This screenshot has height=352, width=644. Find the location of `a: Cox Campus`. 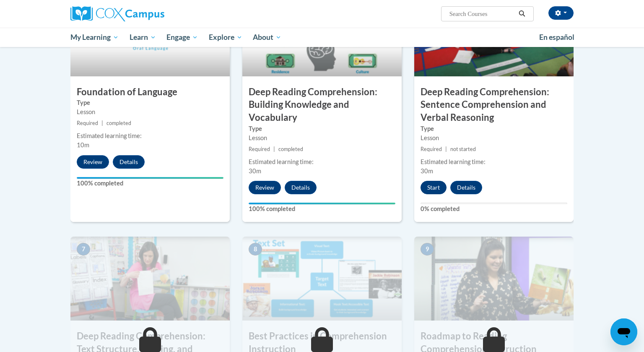

a: Cox Campus is located at coordinates (150, 14).